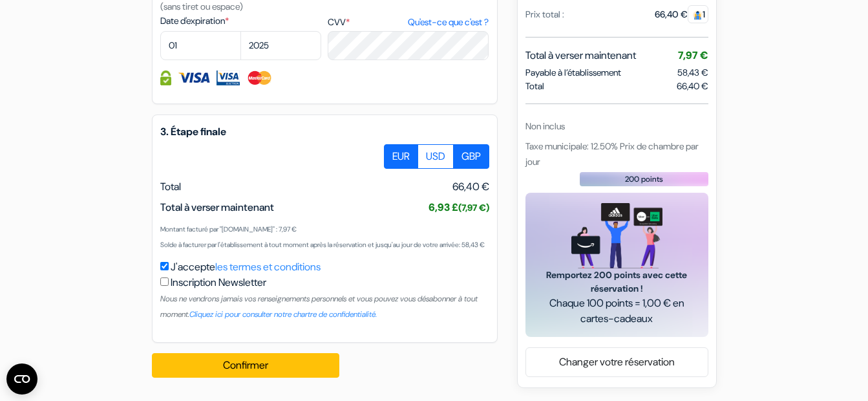 The width and height of the screenshot is (868, 401). Describe the element at coordinates (323, 245) in the screenshot. I see `small: Solde à facturer par l'établissement à tout moment après la réservation et jusqu'au jour de votre...` at that location.